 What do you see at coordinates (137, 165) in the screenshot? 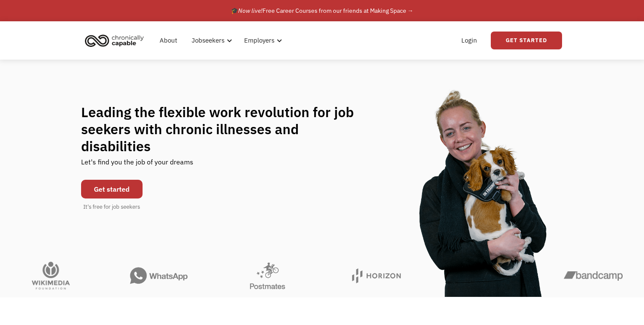
I see `div: Let's find you the job of your dreams` at bounding box center [137, 165].